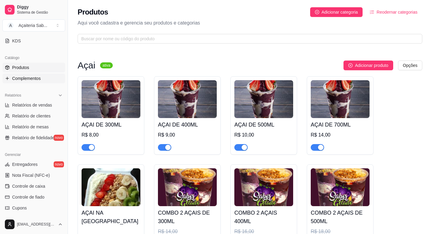  What do you see at coordinates (340, 12) in the screenshot?
I see `span: Adicionar categoria` at bounding box center [340, 12].